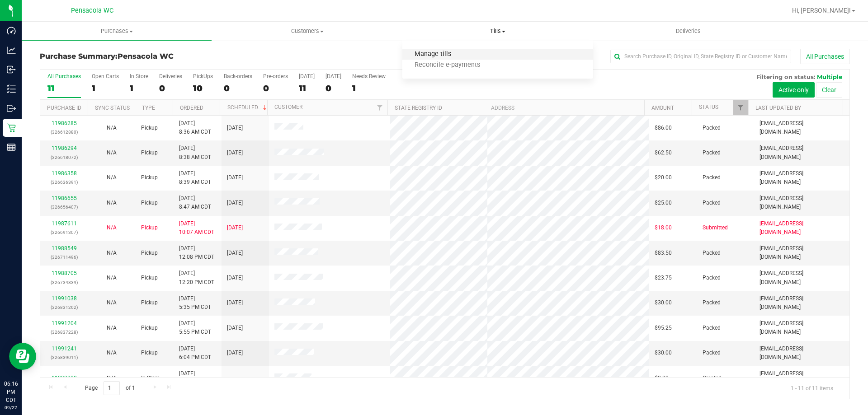 The width and height of the screenshot is (868, 415). Describe the element at coordinates (64, 273) in the screenshot. I see `a: 11988705` at that location.